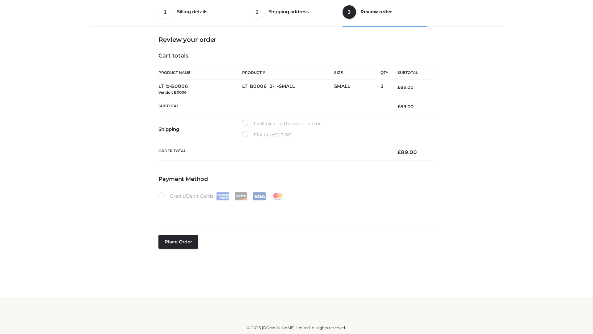 The width and height of the screenshot is (593, 334). I want to click on img: Discover, so click(241, 196).